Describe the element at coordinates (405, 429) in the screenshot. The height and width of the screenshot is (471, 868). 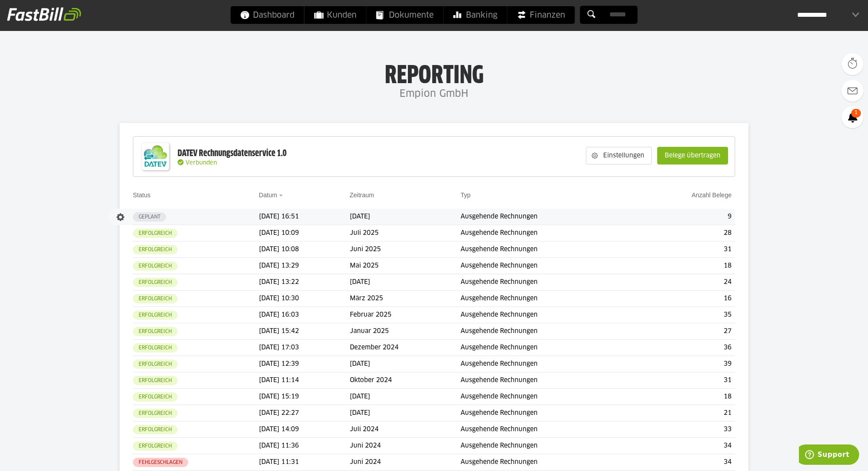
I see `td: Juli 2024` at that location.